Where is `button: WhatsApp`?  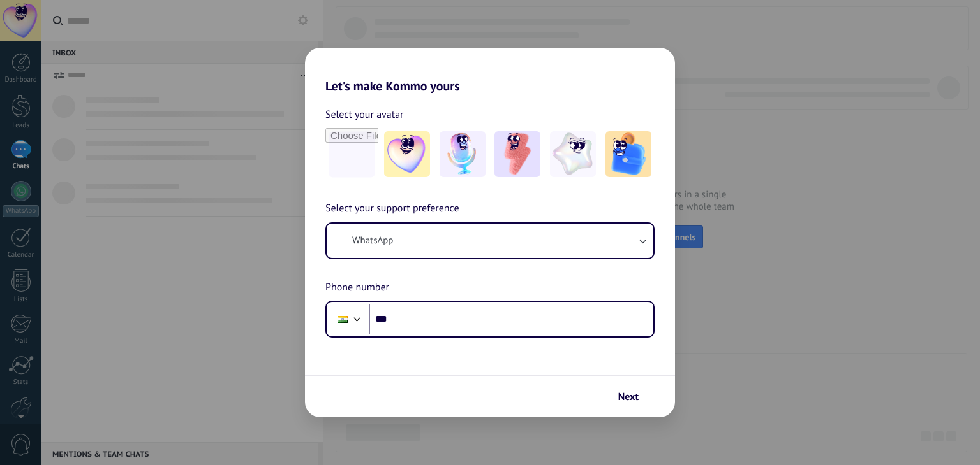
button: WhatsApp is located at coordinates (490, 241).